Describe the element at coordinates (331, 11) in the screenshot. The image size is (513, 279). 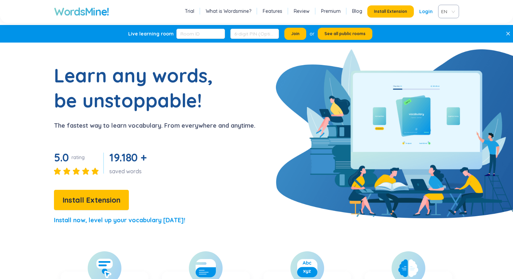
I see `a: Premium` at that location.